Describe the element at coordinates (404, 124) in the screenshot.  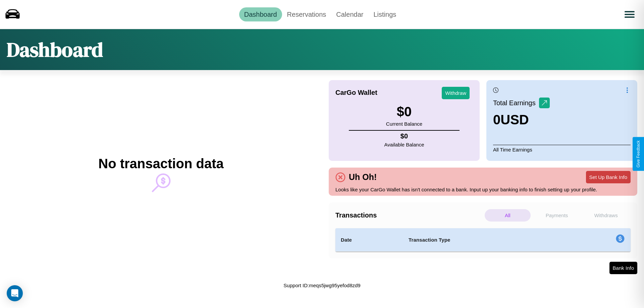
I see `p: Current Balance` at that location.